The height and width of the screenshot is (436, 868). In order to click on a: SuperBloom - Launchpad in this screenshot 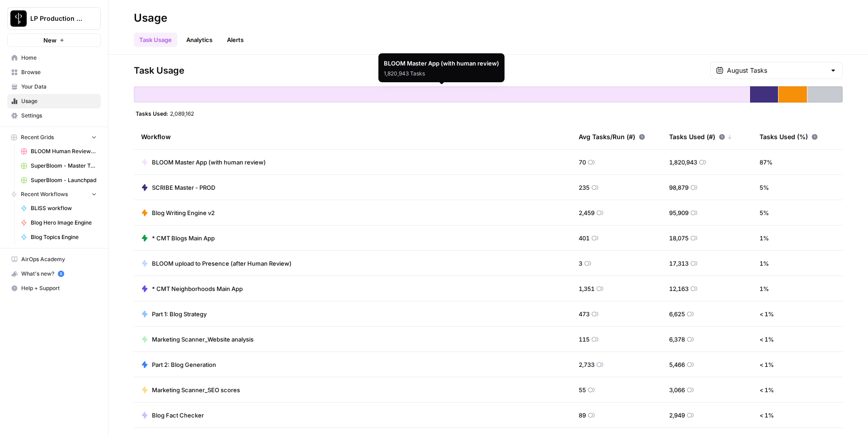, I will do `click(59, 181)`.